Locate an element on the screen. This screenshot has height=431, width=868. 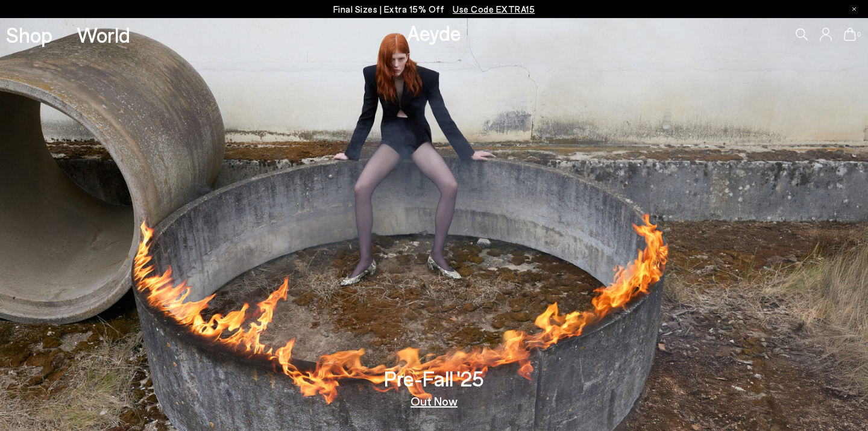
p: Final Sizes | Extra 15% Off is located at coordinates (434, 9).